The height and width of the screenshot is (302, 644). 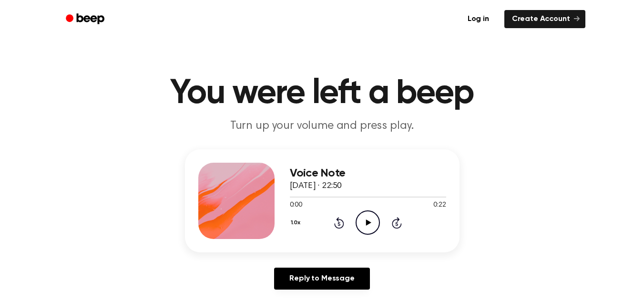 What do you see at coordinates (322, 93) in the screenshot?
I see `h1: You were left a beep` at bounding box center [322, 93].